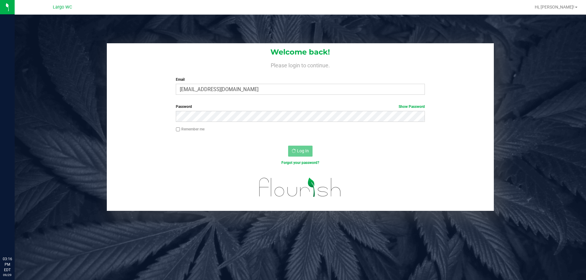  Describe the element at coordinates (300, 65) in the screenshot. I see `h4: Please login to continue.` at that location.